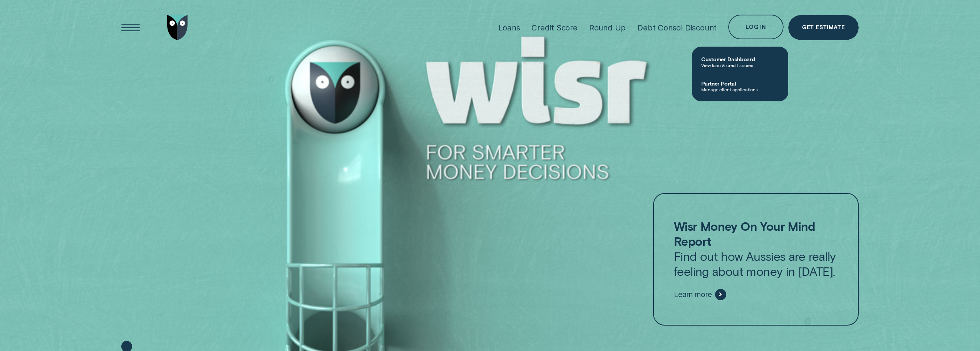 This screenshot has width=980, height=351. Describe the element at coordinates (509, 27) in the screenshot. I see `div: Loans` at that location.